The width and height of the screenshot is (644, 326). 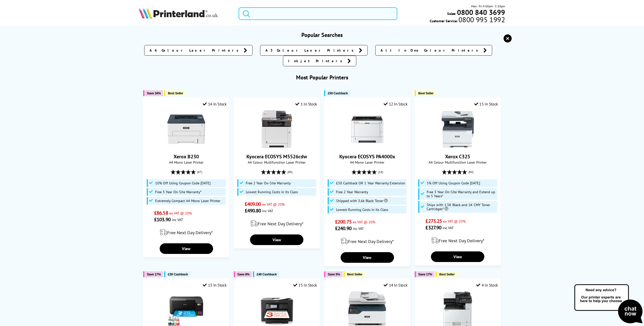 What do you see at coordinates (320, 61) in the screenshot?
I see `a: Inkjet Printers` at bounding box center [320, 61].